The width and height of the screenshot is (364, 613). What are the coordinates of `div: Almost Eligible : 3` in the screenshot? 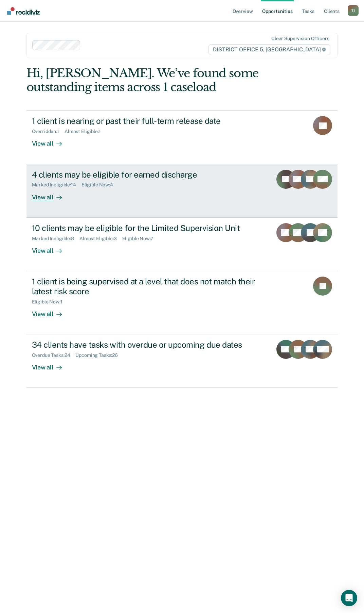 It's located at (101, 238).